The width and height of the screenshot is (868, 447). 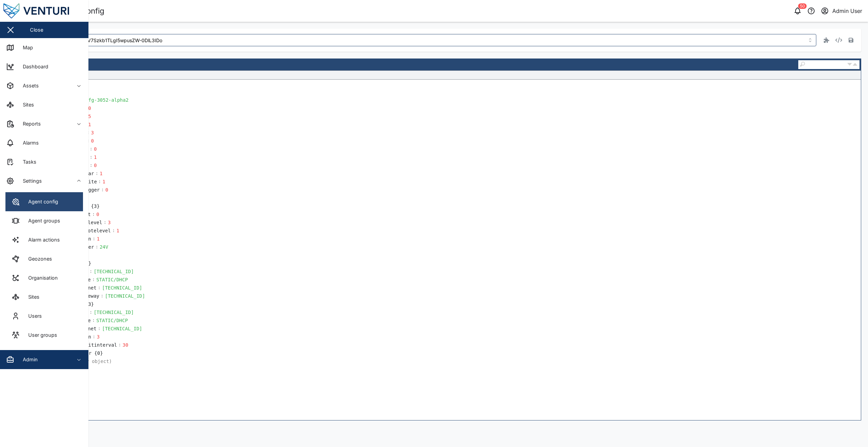 What do you see at coordinates (93, 117) in the screenshot?
I see `div: 5` at bounding box center [93, 117].